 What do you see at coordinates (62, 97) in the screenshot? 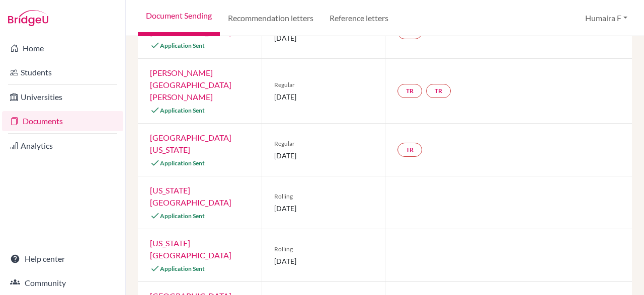
I see `a: Universities` at bounding box center [62, 97].